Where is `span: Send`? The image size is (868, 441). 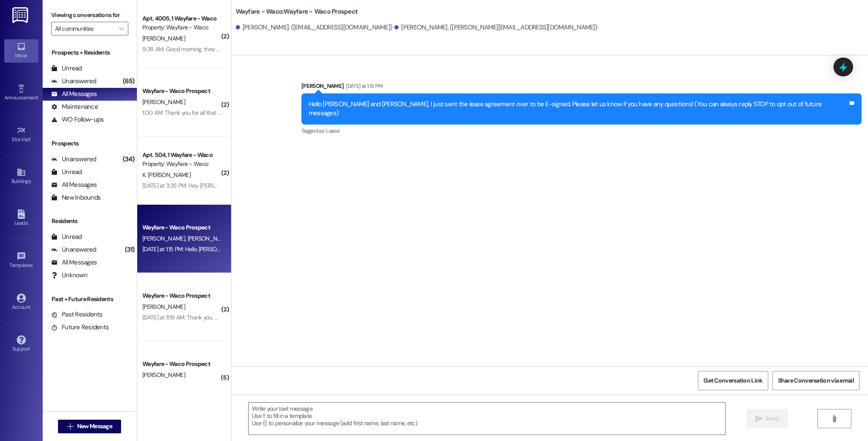
span: Send is located at coordinates (772, 418).